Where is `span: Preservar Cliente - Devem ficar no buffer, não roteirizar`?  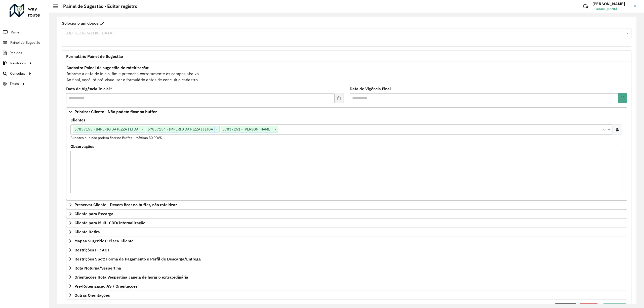 span: Preservar Cliente - Devem ficar no buffer, não roteirizar is located at coordinates (125, 205).